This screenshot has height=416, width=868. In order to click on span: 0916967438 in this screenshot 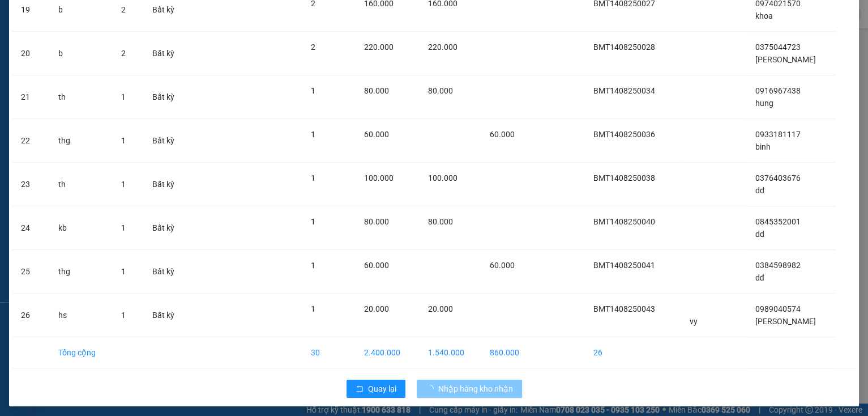, I will do `click(778, 90)`.